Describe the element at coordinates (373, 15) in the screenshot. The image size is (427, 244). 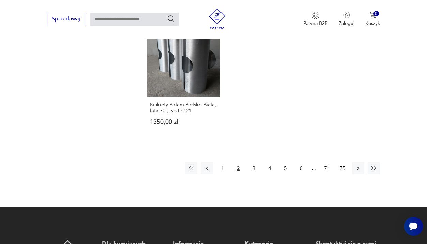
I see `img: Ikona koszyka` at that location.